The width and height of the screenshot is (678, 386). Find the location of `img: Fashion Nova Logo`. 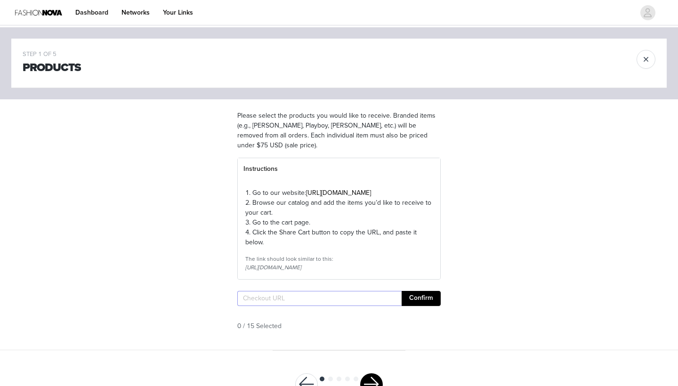

img: Fashion Nova Logo is located at coordinates (39, 12).